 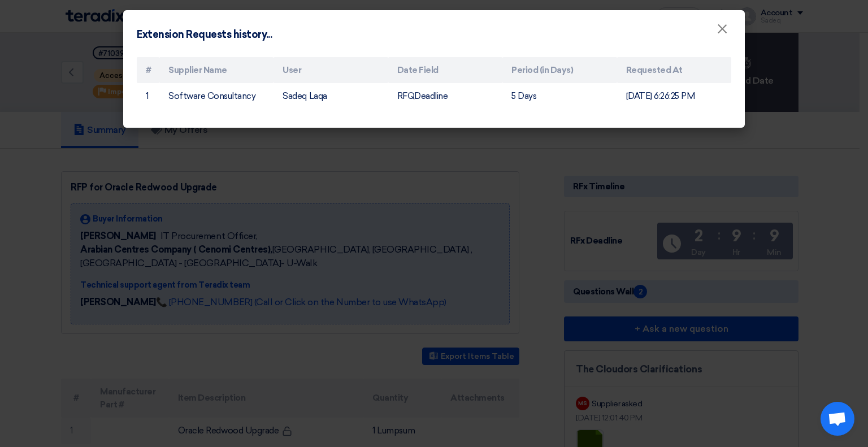 I want to click on td: 1, so click(x=148, y=96).